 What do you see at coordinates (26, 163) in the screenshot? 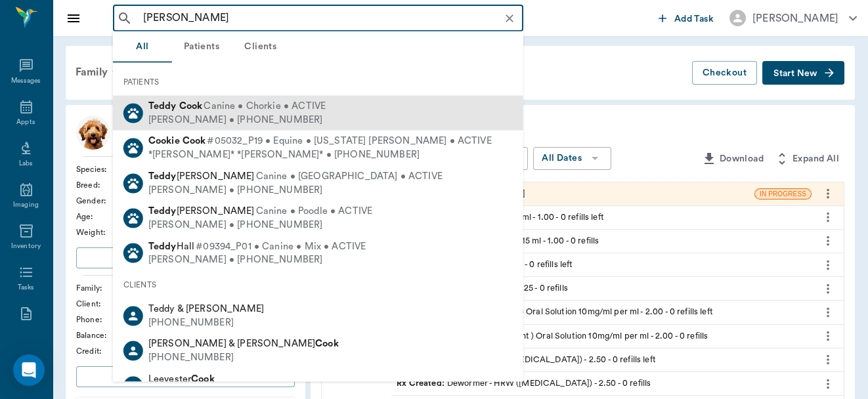
I see `div: Labs` at bounding box center [26, 163].